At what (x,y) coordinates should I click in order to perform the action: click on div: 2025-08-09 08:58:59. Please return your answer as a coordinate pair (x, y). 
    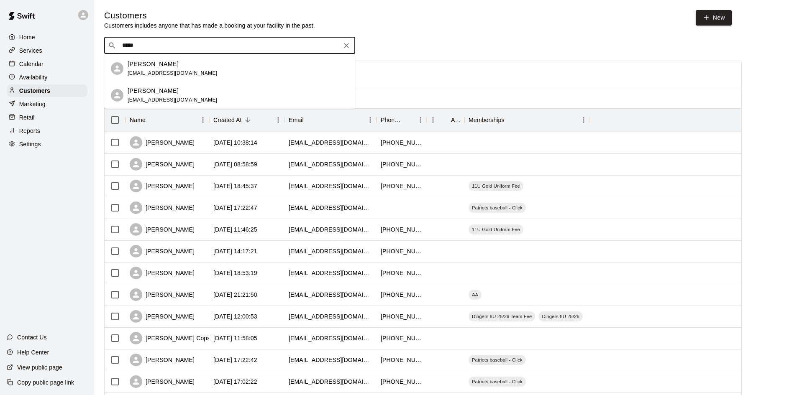
    Looking at the image, I should click on (235, 164).